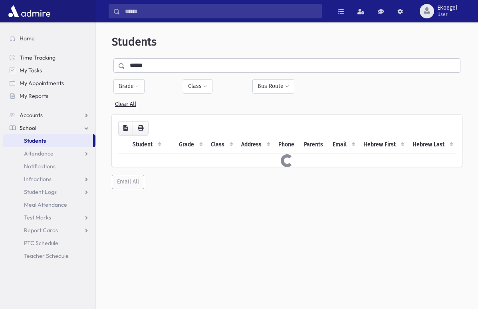 The image size is (478, 309). Describe the element at coordinates (343, 145) in the screenshot. I see `th: Email` at that location.